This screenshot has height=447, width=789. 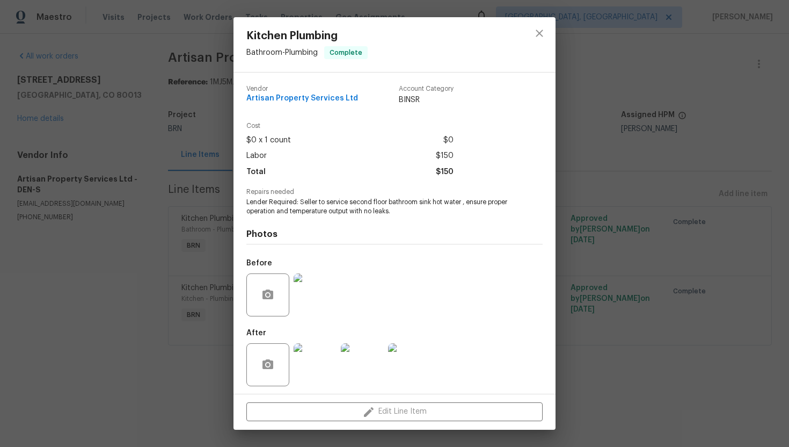 I want to click on span: Artisan Property Services Ltd, so click(x=302, y=98).